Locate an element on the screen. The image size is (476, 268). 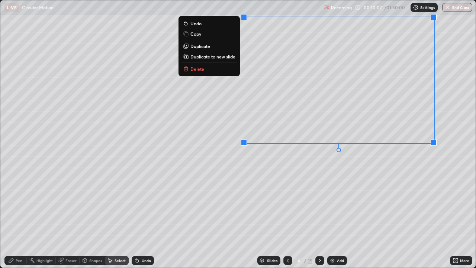
div: Eraser is located at coordinates (71, 261).